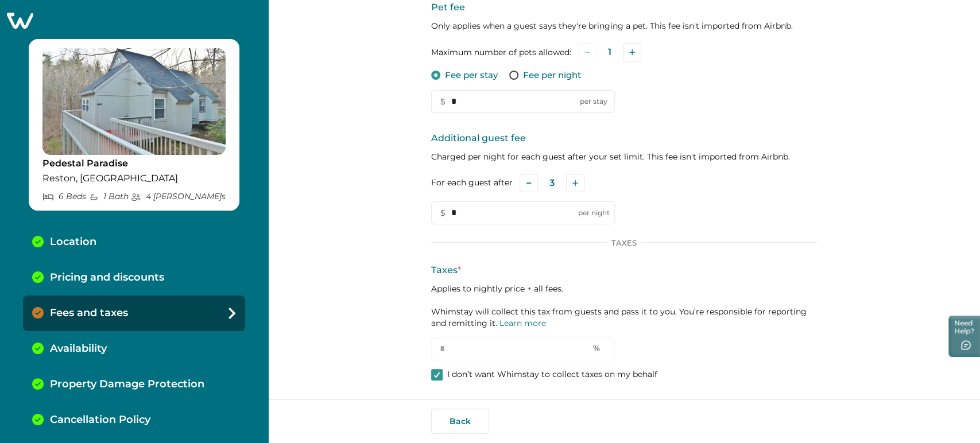 Image resolution: width=980 pixels, height=443 pixels. I want to click on p: Applies to nightly price + all fees. Whimstay will collect this tax from guests and pass it to yo..., so click(624, 306).